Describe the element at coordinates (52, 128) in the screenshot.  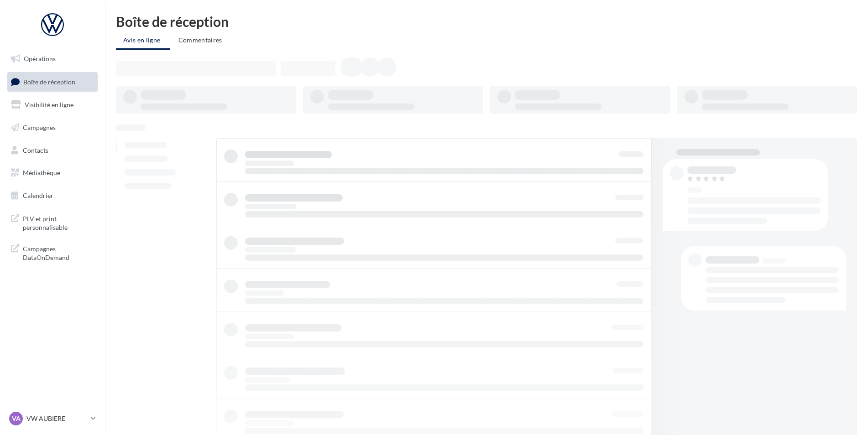
I see `a: Campagnes` at that location.